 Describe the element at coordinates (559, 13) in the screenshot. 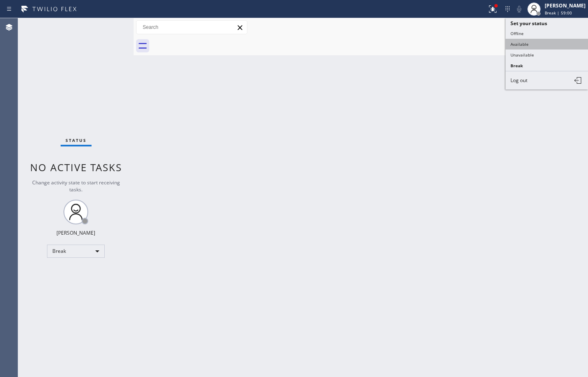

I see `span: Break | 59:00` at that location.